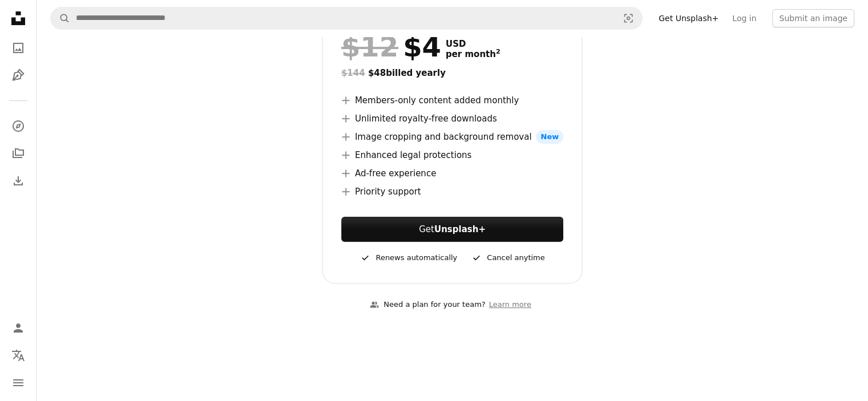  What do you see at coordinates (391, 47) in the screenshot?
I see `div: $4` at bounding box center [391, 47].